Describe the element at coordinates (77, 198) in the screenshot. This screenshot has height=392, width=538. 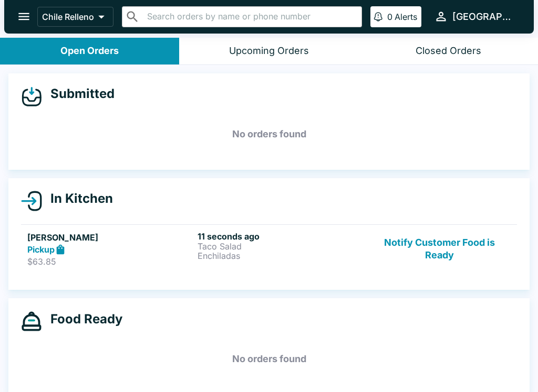
I see `h4: In Kitchen` at that location.